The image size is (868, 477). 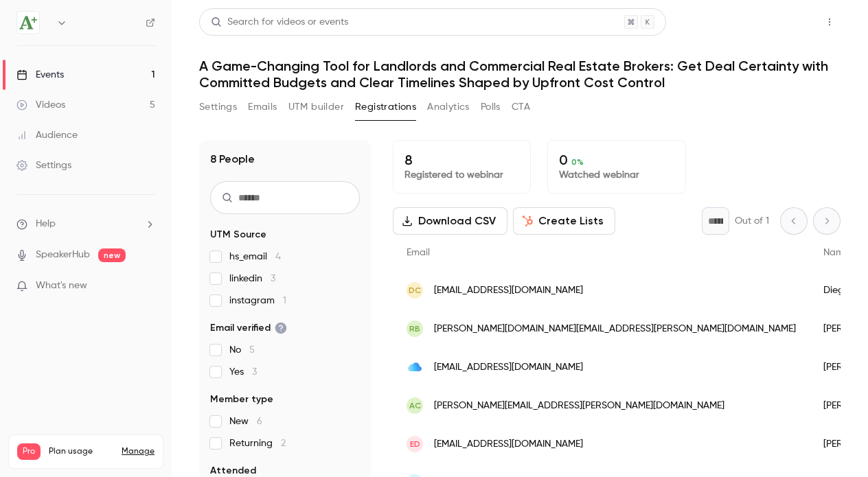 I want to click on span: Email verified, so click(x=248, y=328).